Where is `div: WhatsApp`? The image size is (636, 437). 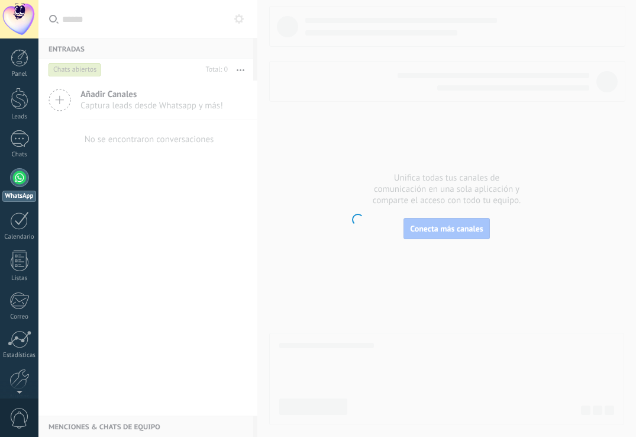 div: WhatsApp is located at coordinates (19, 196).